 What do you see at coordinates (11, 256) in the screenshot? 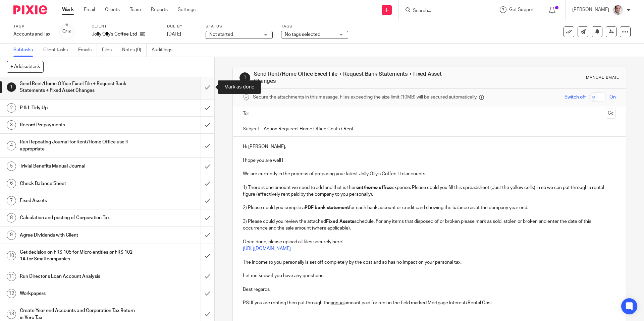
I see `div: 10` at bounding box center [11, 256].